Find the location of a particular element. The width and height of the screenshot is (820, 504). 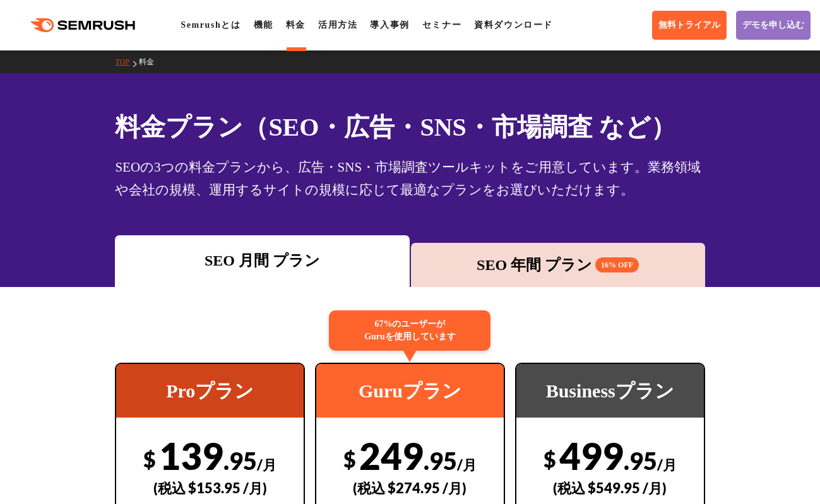

a: 資料ダウンロード is located at coordinates (513, 24).